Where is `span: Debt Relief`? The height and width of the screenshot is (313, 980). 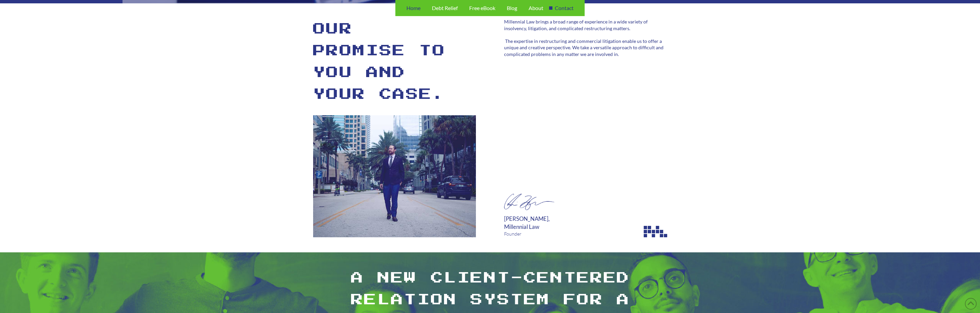
span: Debt Relief is located at coordinates (444, 8).